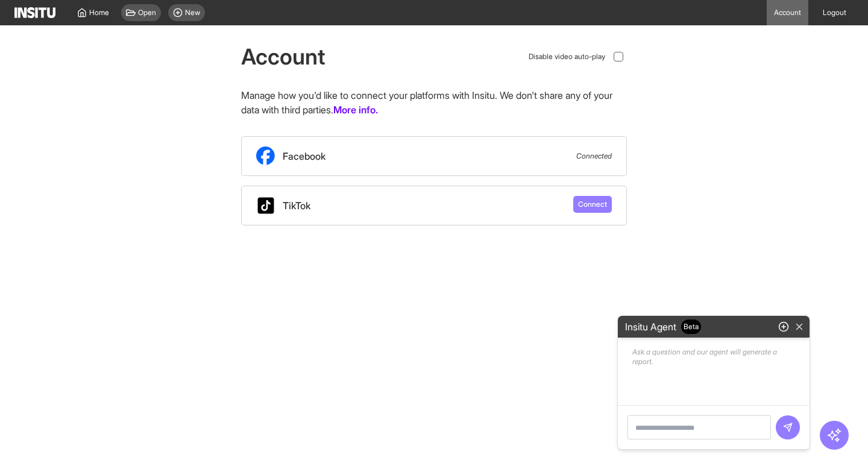 This screenshot has height=469, width=868. Describe the element at coordinates (593, 204) in the screenshot. I see `span: Connect` at that location.